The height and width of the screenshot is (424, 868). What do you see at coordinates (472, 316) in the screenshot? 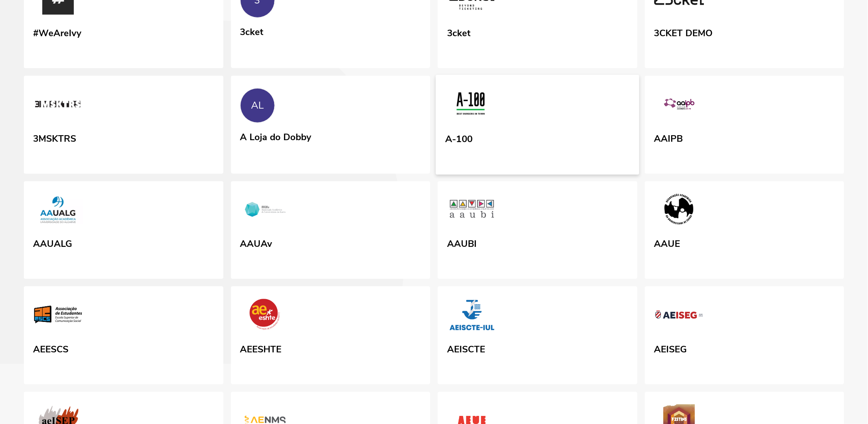
I see `img: AEISCTE` at bounding box center [472, 316].